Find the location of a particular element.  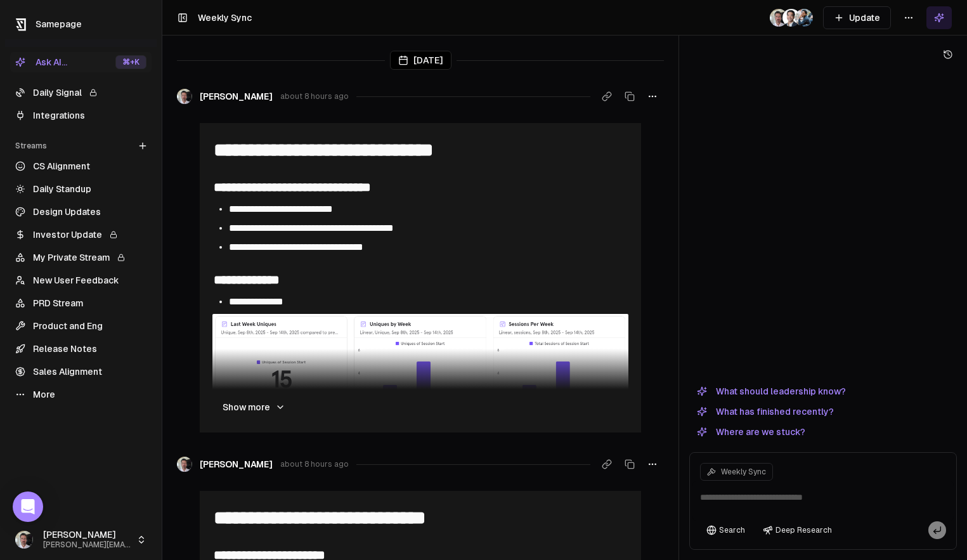

a: New User Feedback is located at coordinates (80, 280).